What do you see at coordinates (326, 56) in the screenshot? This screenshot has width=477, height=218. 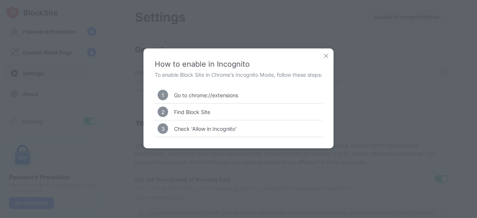 I see `img: x-button.svg` at bounding box center [326, 56].